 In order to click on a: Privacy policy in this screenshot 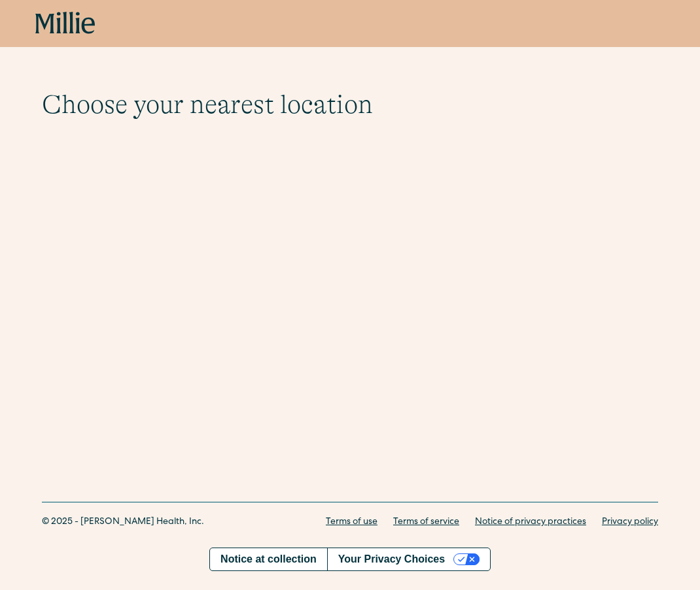, I will do `click(630, 522)`.